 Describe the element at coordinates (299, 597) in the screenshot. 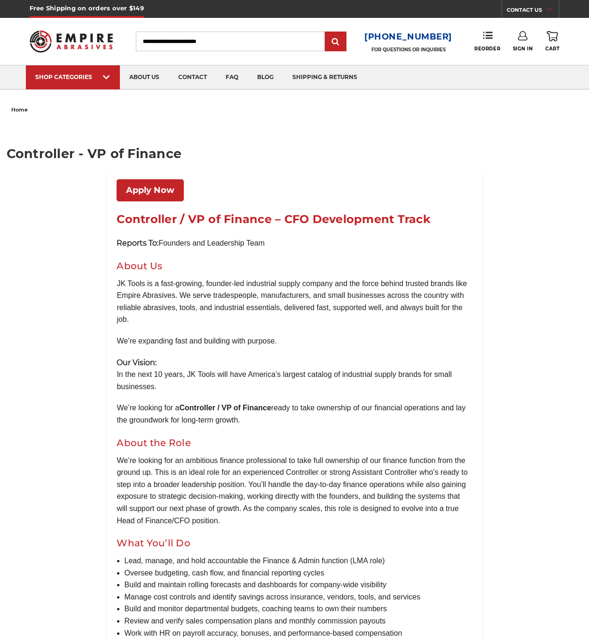

I see `li: Manage cost controls and identify savings across insurance, vendors, tools, and services` at that location.